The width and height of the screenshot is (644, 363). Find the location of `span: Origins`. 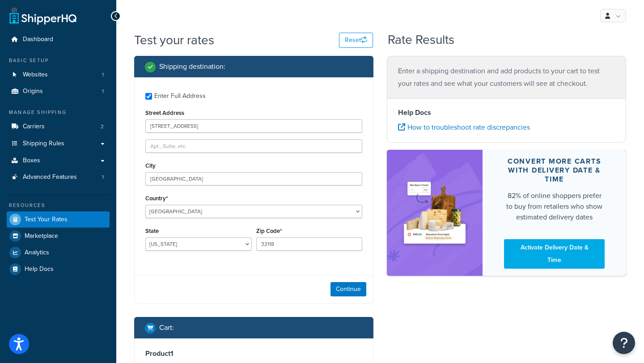

span: Origins is located at coordinates (32, 91).